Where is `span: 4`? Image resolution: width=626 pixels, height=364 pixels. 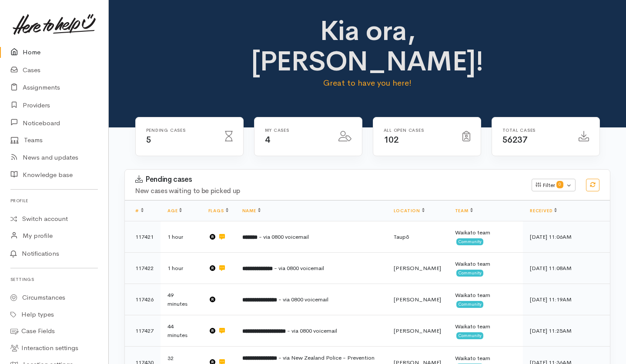 span: 4 is located at coordinates (268, 140).